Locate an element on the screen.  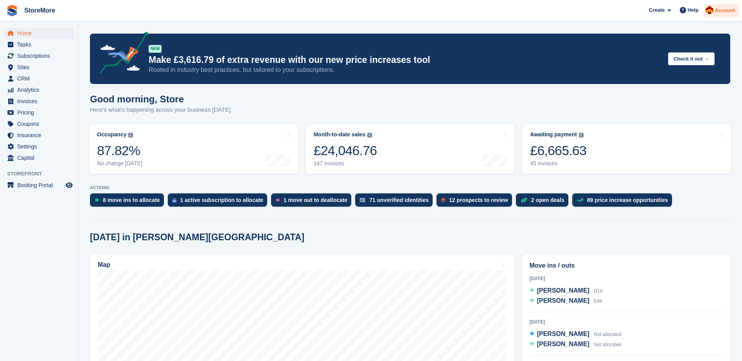
span: Invoices is located at coordinates (41, 101).